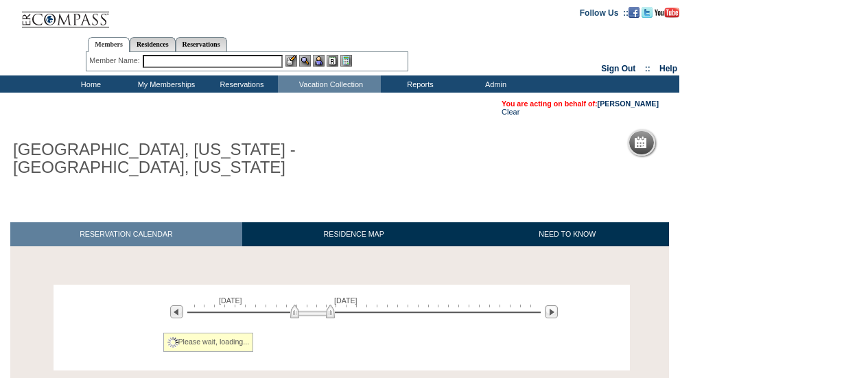 The height and width of the screenshot is (378, 868). I want to click on a: Clear, so click(511, 112).